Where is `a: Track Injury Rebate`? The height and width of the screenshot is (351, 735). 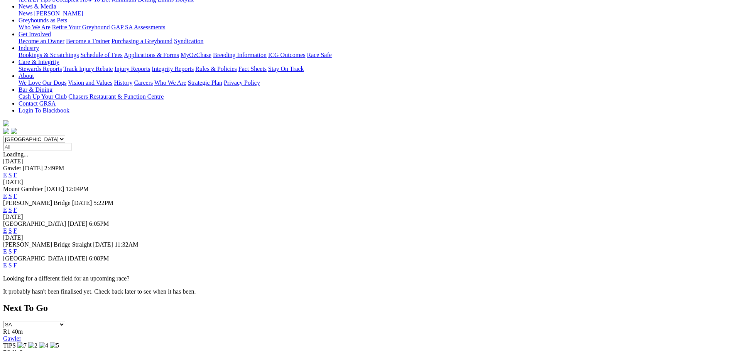 a: Track Injury Rebate is located at coordinates (88, 69).